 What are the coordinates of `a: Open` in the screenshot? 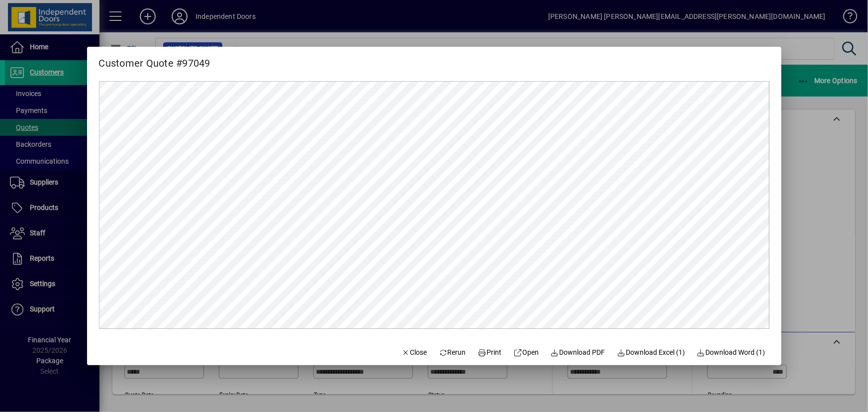 It's located at (526, 352).